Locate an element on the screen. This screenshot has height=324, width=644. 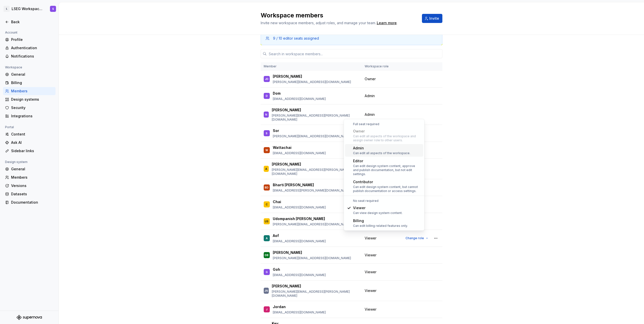
input: Search in workspace members... is located at coordinates (355, 54).